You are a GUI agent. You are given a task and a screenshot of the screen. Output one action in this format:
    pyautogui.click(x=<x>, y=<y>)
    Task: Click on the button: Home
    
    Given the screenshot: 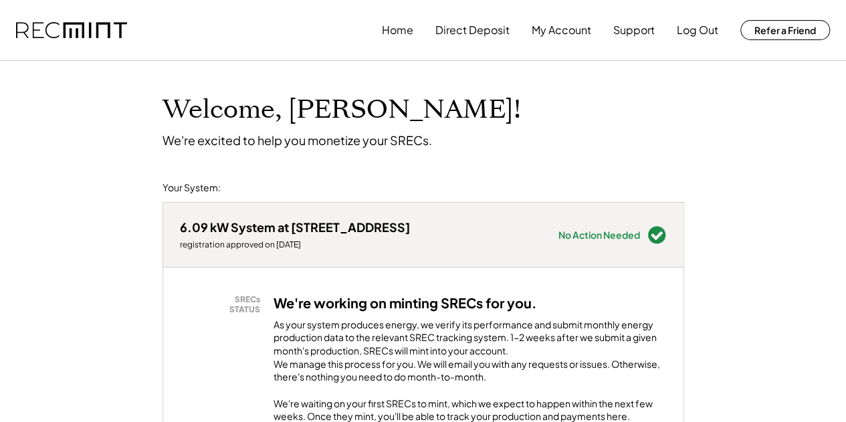 What is the action you would take?
    pyautogui.click(x=397, y=30)
    